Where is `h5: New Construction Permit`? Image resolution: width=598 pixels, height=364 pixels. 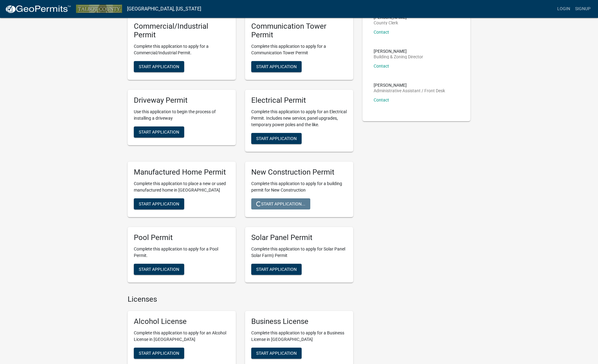
h5: New Construction Permit is located at coordinates (299, 172).